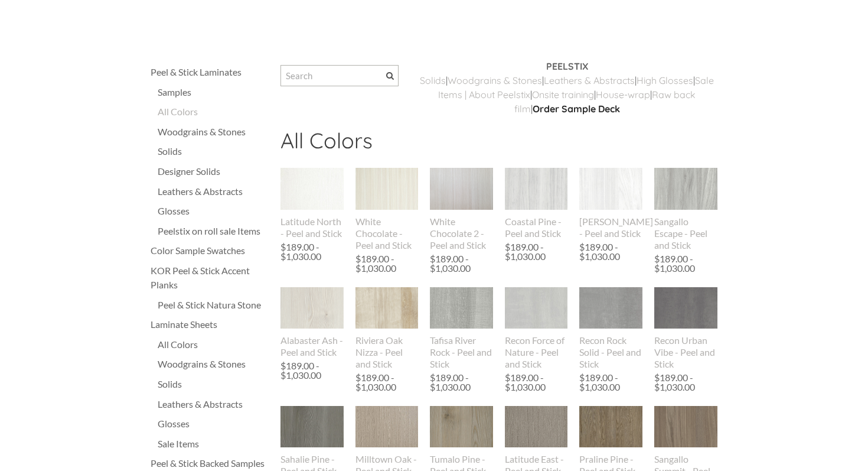 Image resolution: width=868 pixels, height=471 pixels. Describe the element at coordinates (312, 322) in the screenshot. I see `a: Alabaster Ash - Peel and Stick` at that location.